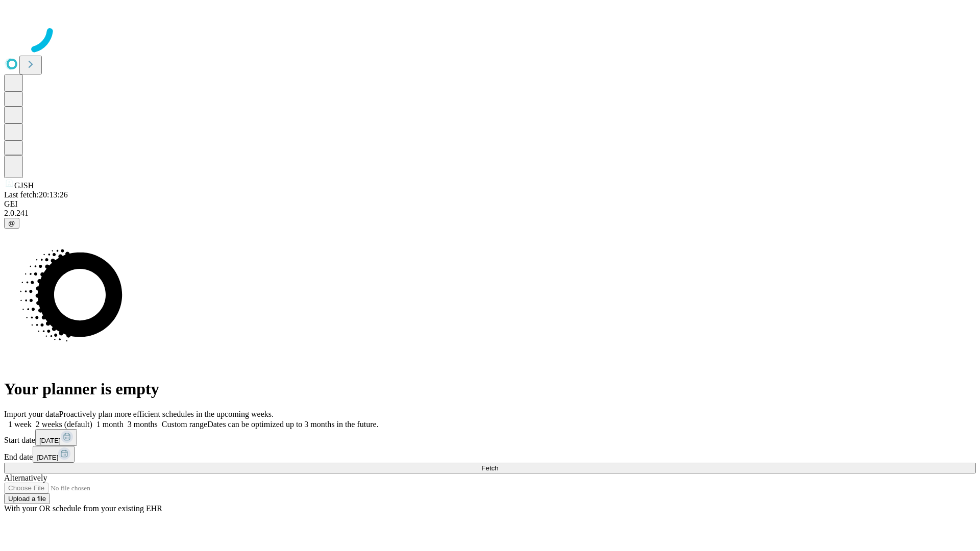 This screenshot has height=551, width=980. Describe the element at coordinates (490, 204) in the screenshot. I see `div: GEI` at that location.